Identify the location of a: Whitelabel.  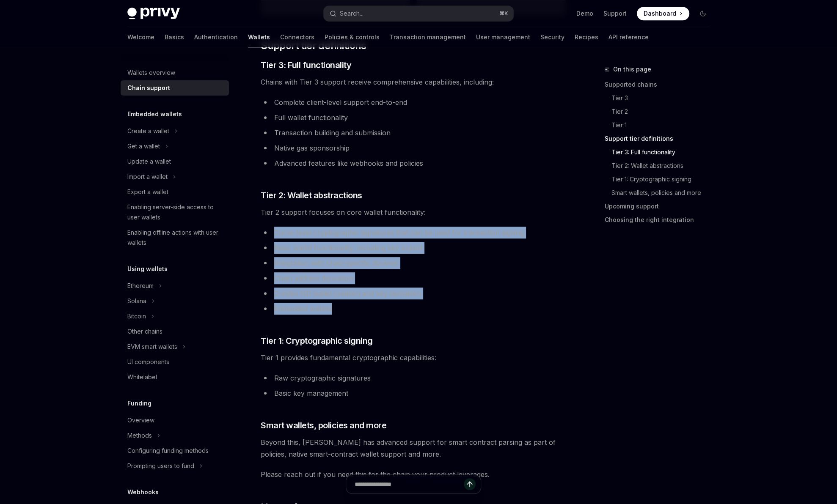
(175, 377).